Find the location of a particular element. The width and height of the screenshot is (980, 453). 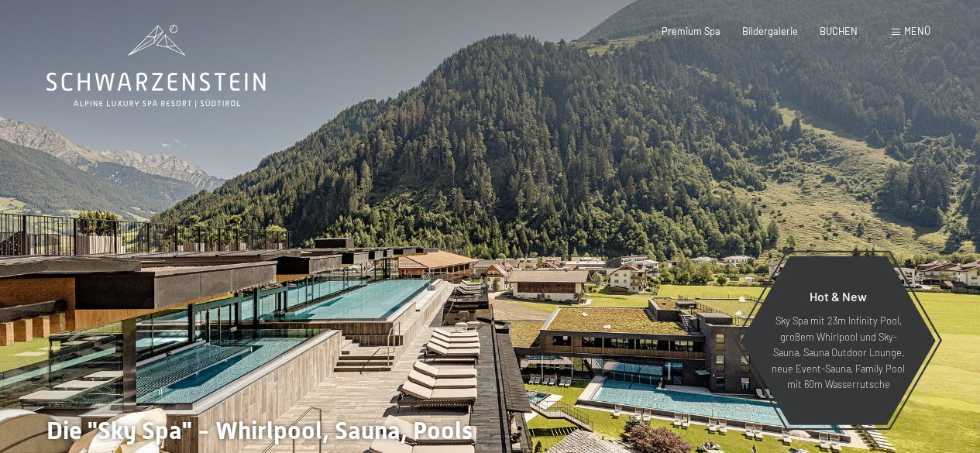

span: Hot & New is located at coordinates (838, 296).